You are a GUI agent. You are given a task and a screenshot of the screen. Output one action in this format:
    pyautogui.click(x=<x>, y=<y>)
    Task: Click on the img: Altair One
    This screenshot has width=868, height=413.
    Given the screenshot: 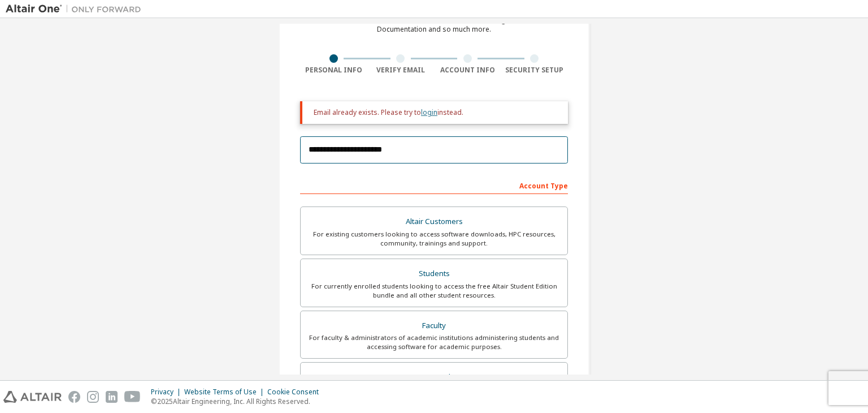 What is the action you would take?
    pyautogui.click(x=76, y=9)
    